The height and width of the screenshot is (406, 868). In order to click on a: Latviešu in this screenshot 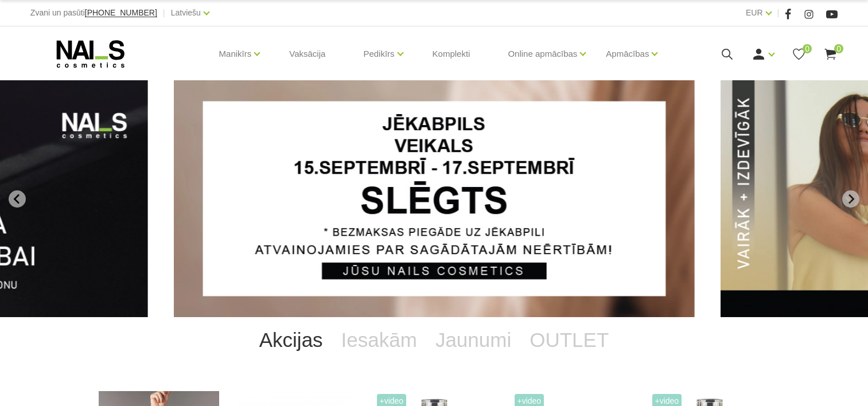, I will do `click(186, 13)`.